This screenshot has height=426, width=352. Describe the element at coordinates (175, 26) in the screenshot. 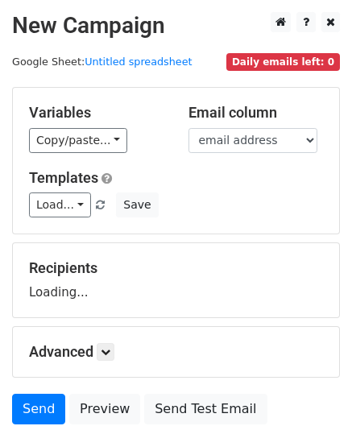

I see `h2: New Campaign` at that location.